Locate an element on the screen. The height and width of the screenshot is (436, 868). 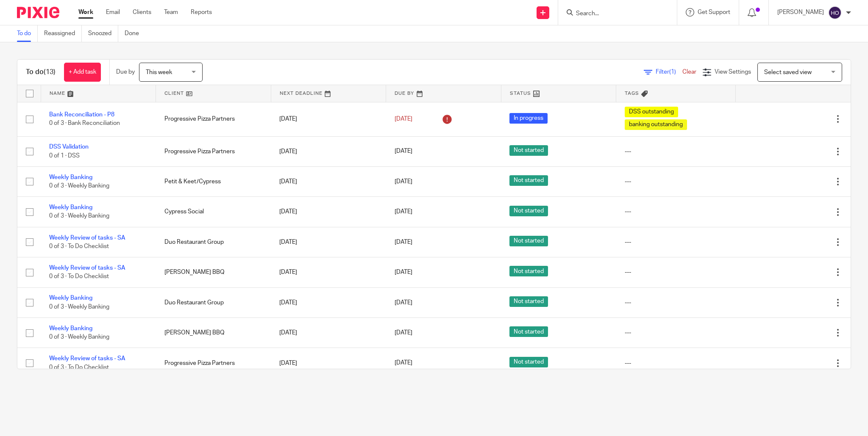
a: Email is located at coordinates (112, 12).